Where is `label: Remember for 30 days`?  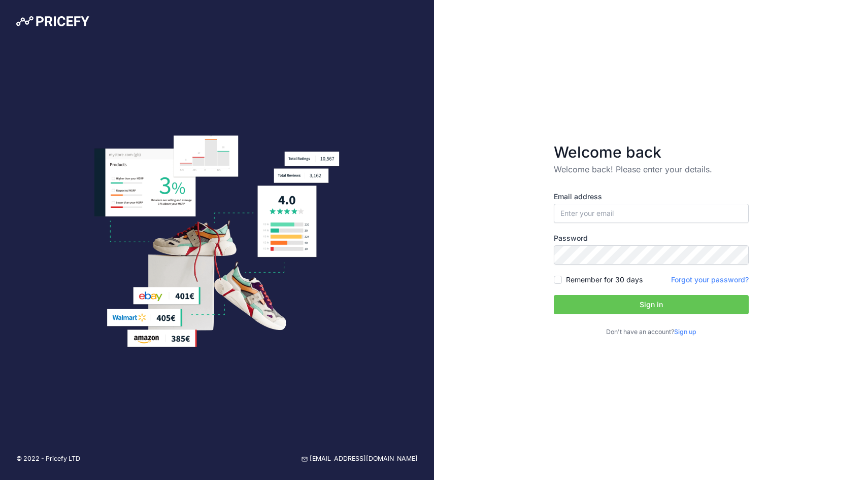
label: Remember for 30 days is located at coordinates (604, 280).